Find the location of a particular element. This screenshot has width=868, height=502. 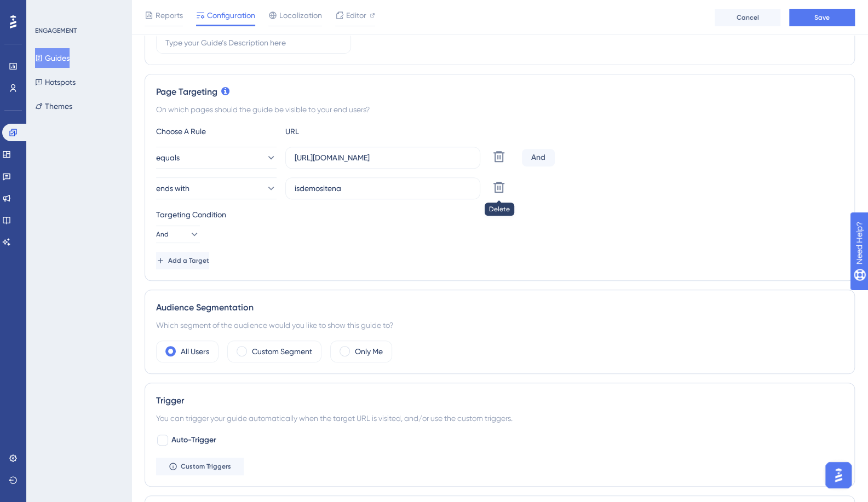

div: You can trigger your guide automatically when the target URL is visited, and/or use the custom tr... is located at coordinates (499, 418).